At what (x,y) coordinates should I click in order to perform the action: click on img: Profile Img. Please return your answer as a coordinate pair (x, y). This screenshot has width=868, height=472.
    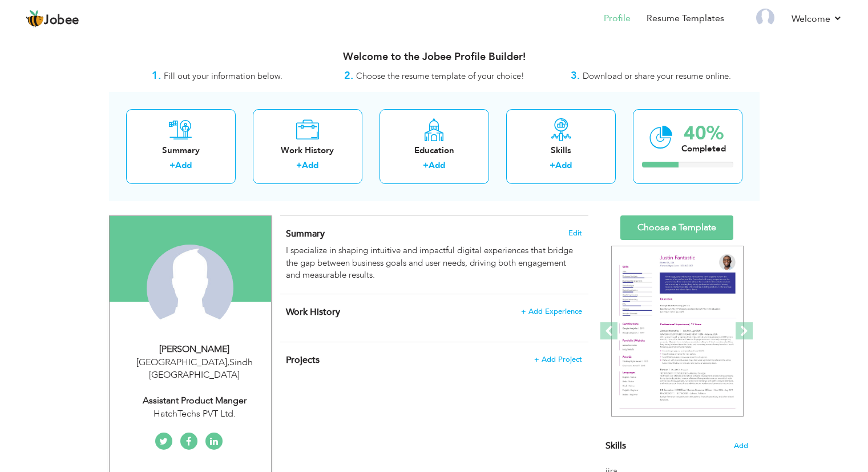
    Looking at the image, I should click on (765, 17).